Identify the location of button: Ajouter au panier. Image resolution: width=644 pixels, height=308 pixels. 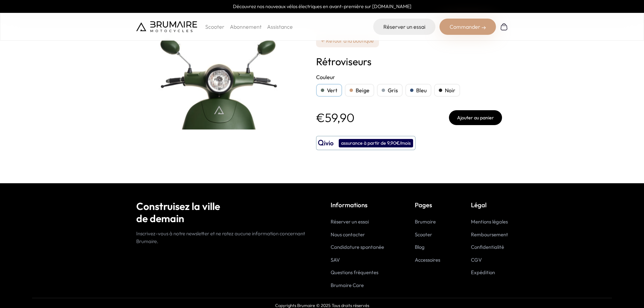
(475, 118).